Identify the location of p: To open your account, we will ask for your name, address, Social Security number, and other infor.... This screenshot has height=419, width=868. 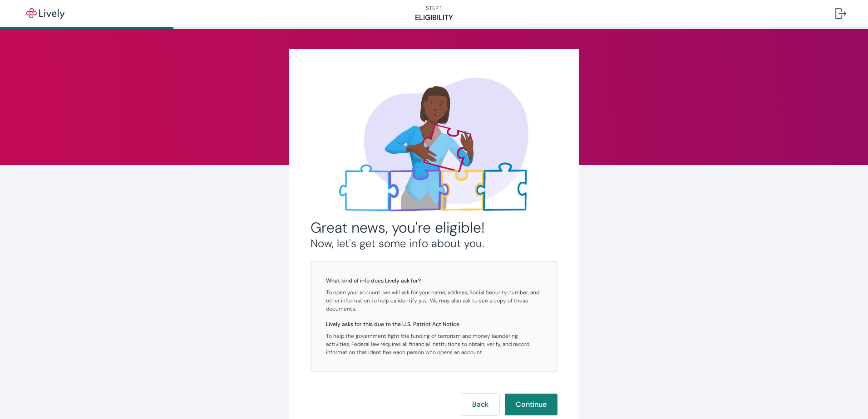
(434, 300).